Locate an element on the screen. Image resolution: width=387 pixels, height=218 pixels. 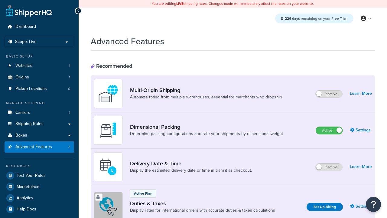
p: Active Plan is located at coordinates (143, 193).